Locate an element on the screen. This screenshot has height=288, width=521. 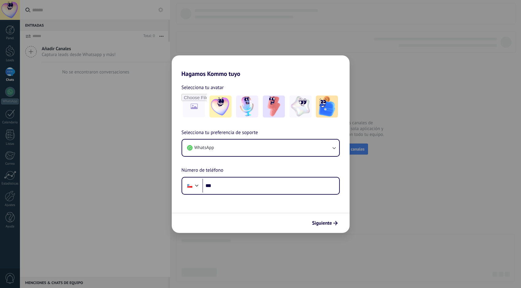
span: Siguiente is located at coordinates (322, 223).